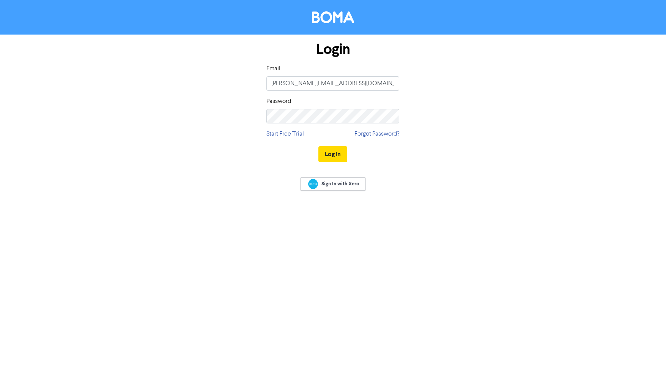 This screenshot has height=379, width=666. I want to click on label: Password, so click(279, 101).